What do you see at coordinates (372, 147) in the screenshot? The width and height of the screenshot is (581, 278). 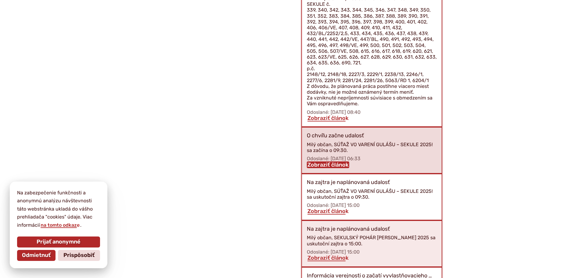 I see `div: Milý občan, SÚŤAŽ VO VARENÍ GULÁŠU – SEKULE 2025! sa začína o 09:30.` at bounding box center [372, 147].